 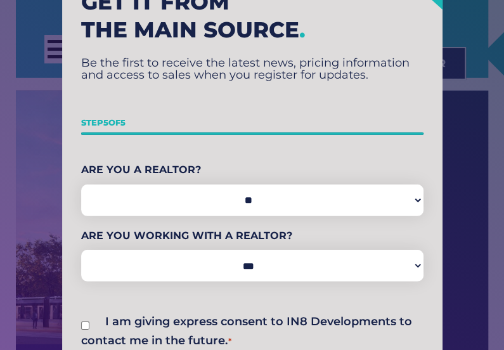 What do you see at coordinates (247, 331) in the screenshot?
I see `label: I am giving express consent to IN8 Developments to contact me in the future.` at bounding box center [247, 331].